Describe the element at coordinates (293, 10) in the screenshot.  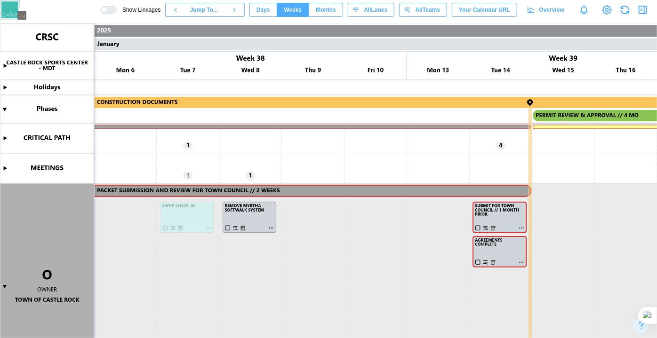
I see `button: Weeks` at that location.